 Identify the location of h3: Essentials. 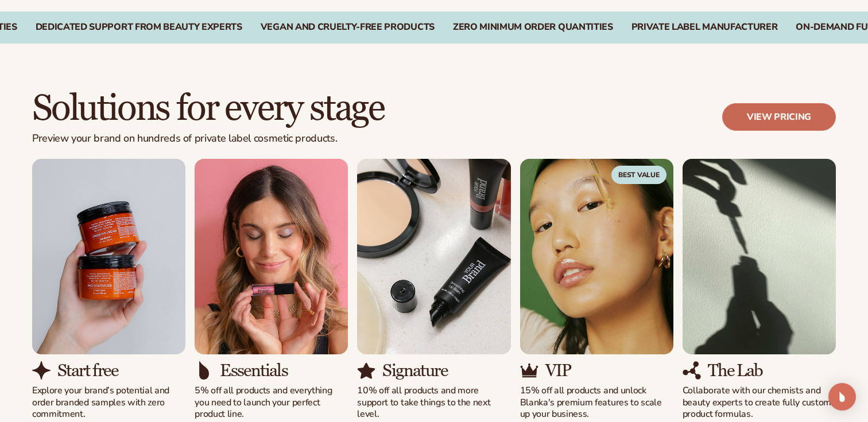
(254, 370).